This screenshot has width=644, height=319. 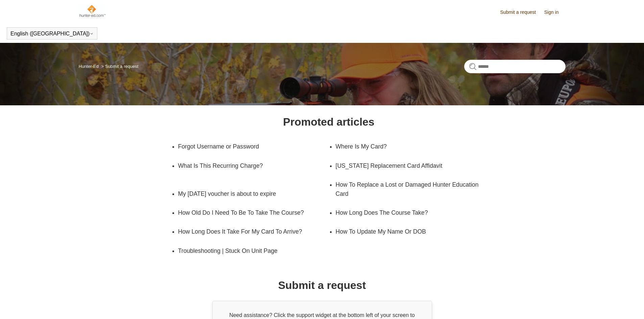 What do you see at coordinates (89, 66) in the screenshot?
I see `a: Hunter-Ed` at bounding box center [89, 66].